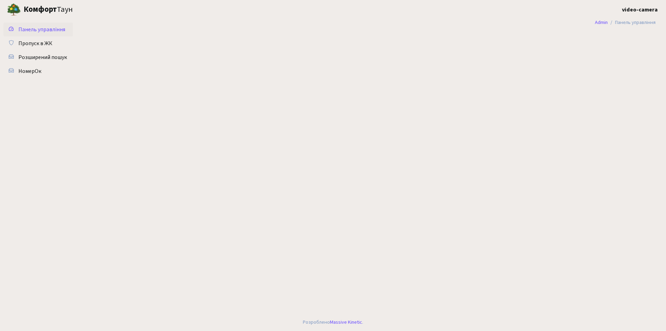 The image size is (666, 331). What do you see at coordinates (95, 9) in the screenshot?
I see `button: Переключити навігацію` at bounding box center [95, 9].